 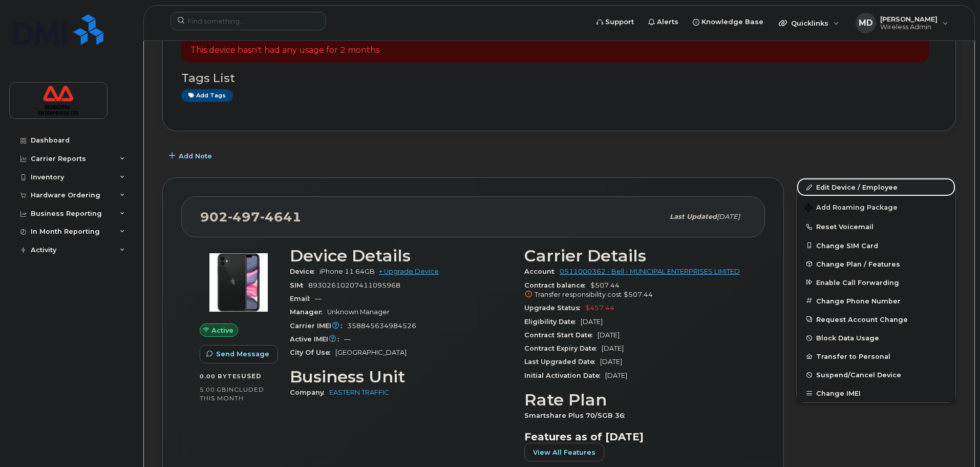 I want to click on span: Email, so click(x=302, y=298).